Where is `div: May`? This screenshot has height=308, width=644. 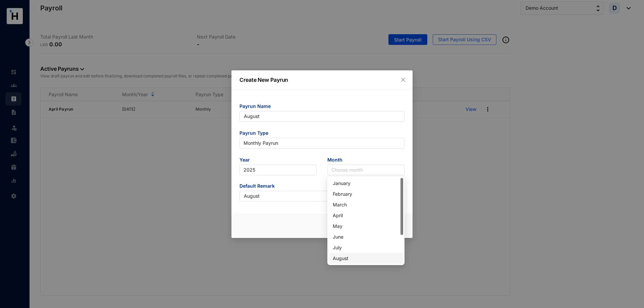 div: May is located at coordinates (366, 226).